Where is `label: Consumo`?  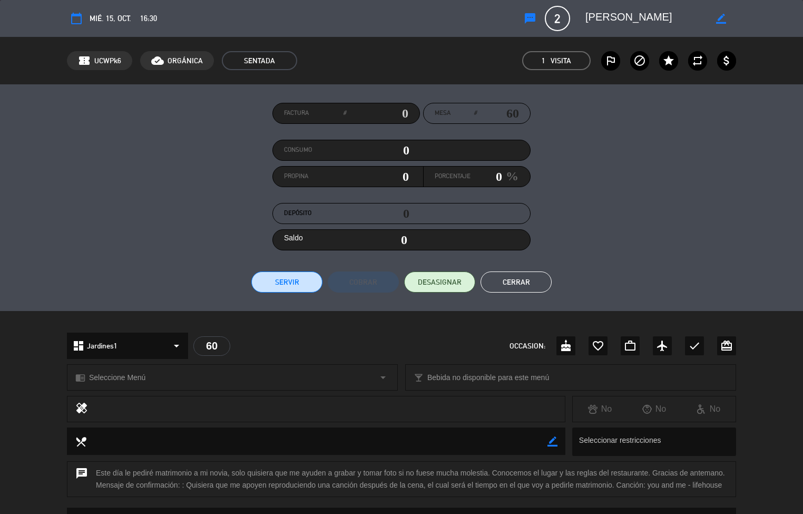
label: Consumo is located at coordinates (315, 150).